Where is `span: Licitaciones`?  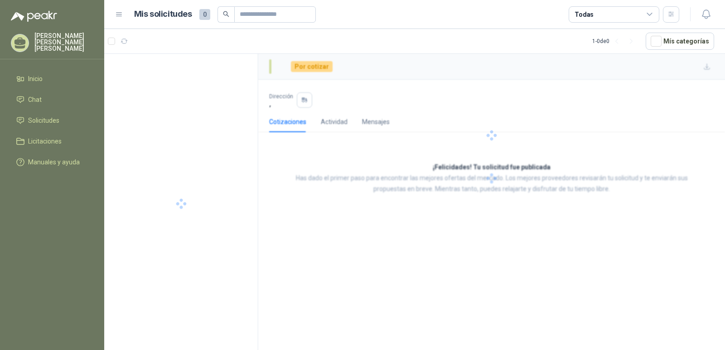 span: Licitaciones is located at coordinates (45, 141).